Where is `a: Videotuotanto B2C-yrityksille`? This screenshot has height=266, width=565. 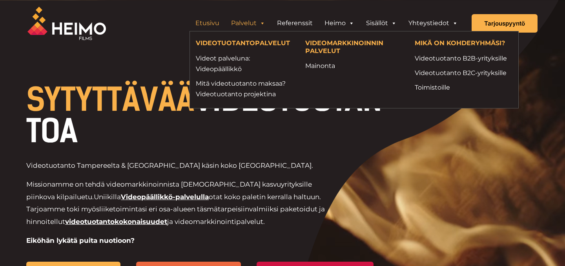 a: Videotuotanto B2C-yrityksille is located at coordinates (464, 73).